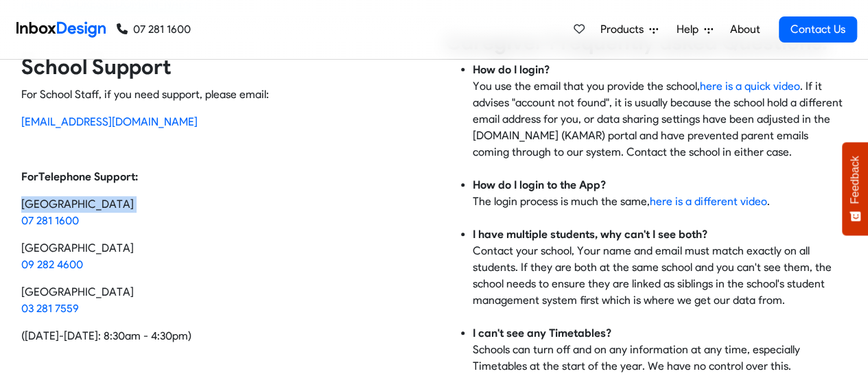 Image resolution: width=868 pixels, height=378 pixels. I want to click on strong: School Support, so click(96, 66).